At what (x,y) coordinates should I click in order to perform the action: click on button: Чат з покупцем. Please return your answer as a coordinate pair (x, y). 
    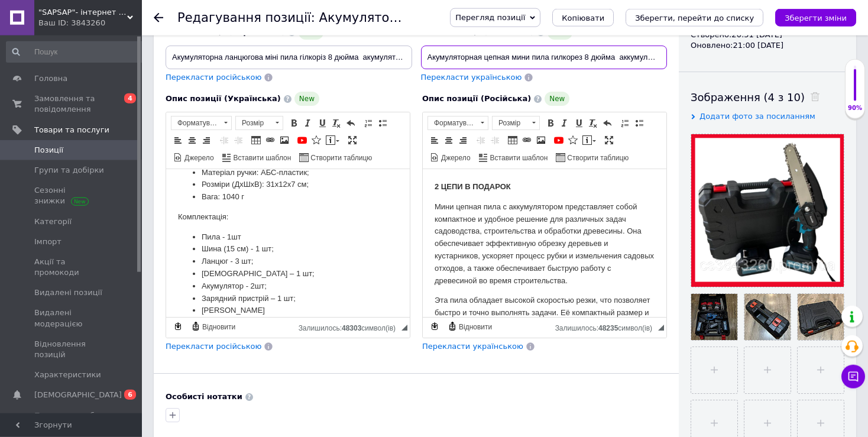
    Looking at the image, I should click on (853, 376).